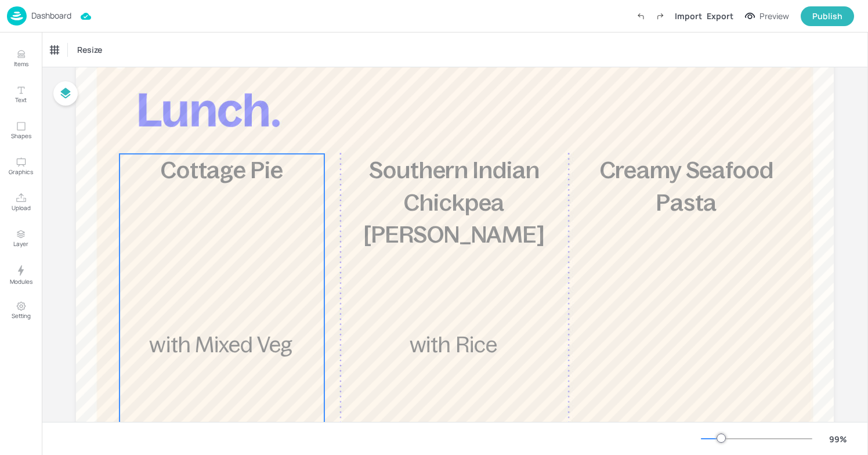 The height and width of the screenshot is (455, 868). Describe the element at coordinates (17, 16) in the screenshot. I see `img: logo-86c26b7e.jpg` at that location.